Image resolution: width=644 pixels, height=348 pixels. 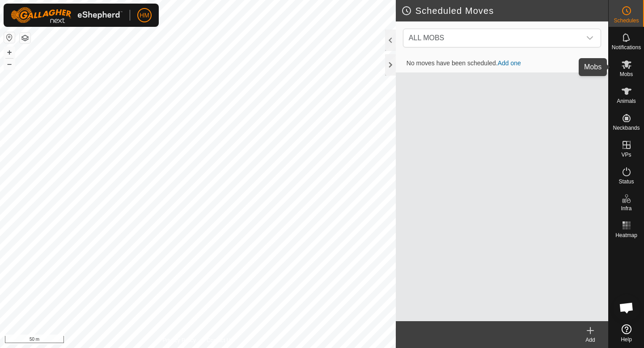 I want to click on img: Gallagher Logo, so click(x=66, y=15).